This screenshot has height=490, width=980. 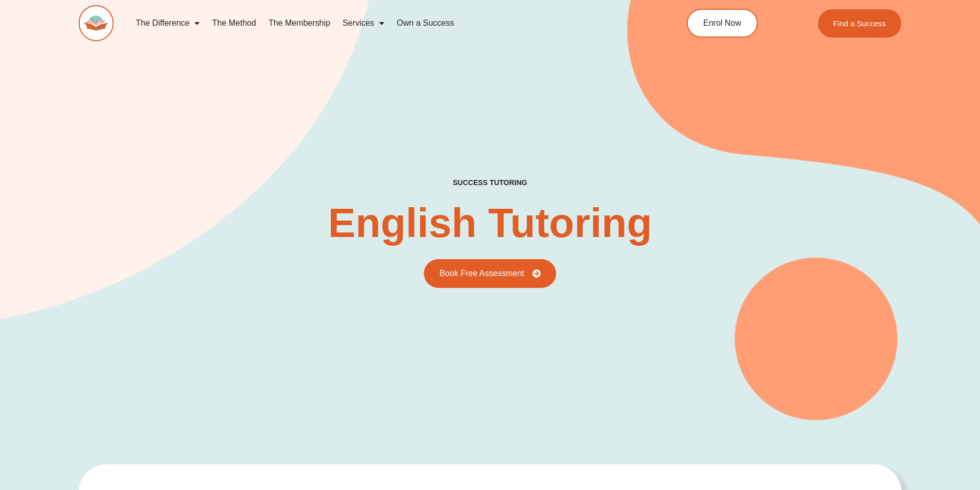 I want to click on span: Book Free Assessment, so click(x=482, y=273).